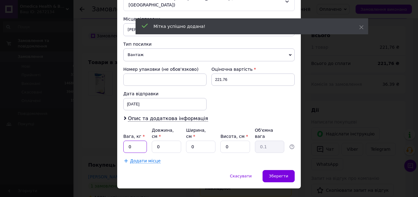 This screenshot has width=418, height=197. What do you see at coordinates (165, 94) in the screenshot?
I see `div: Дата відправки` at bounding box center [165, 94].